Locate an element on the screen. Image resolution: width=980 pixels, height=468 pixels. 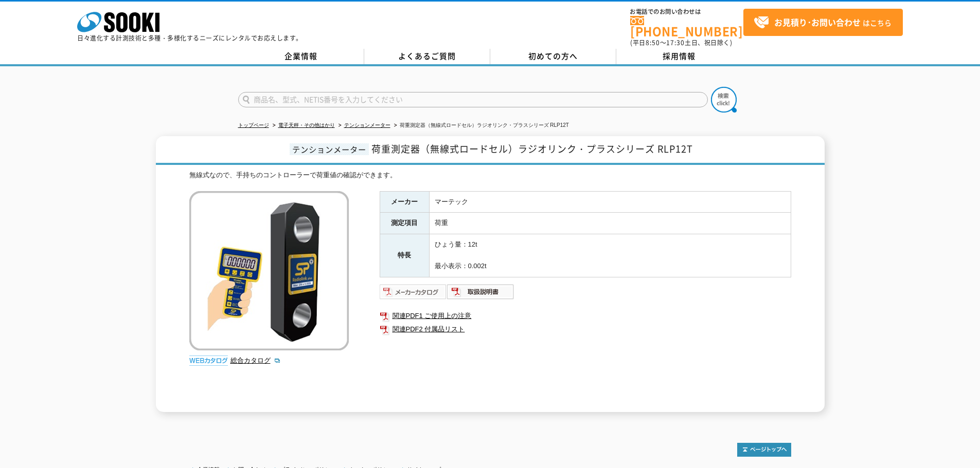
th: 測定項目 is located at coordinates (404, 224).